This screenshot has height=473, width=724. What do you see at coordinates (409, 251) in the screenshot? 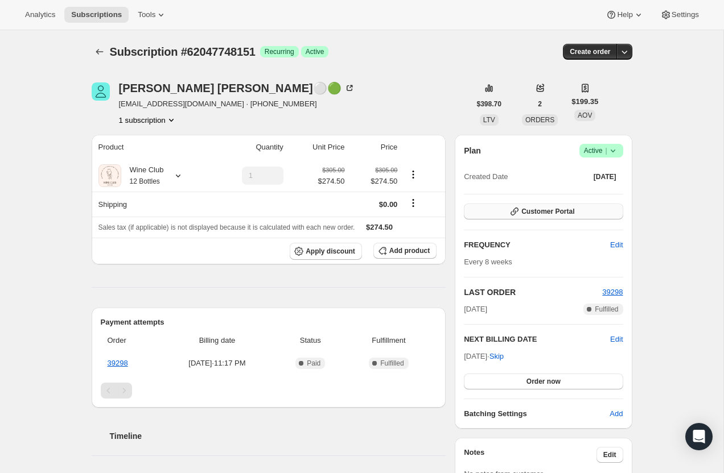
I see `span: Add product` at bounding box center [409, 251].